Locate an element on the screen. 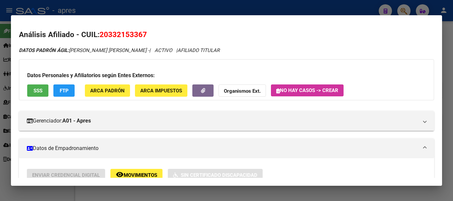  button: FTP is located at coordinates (64, 91).